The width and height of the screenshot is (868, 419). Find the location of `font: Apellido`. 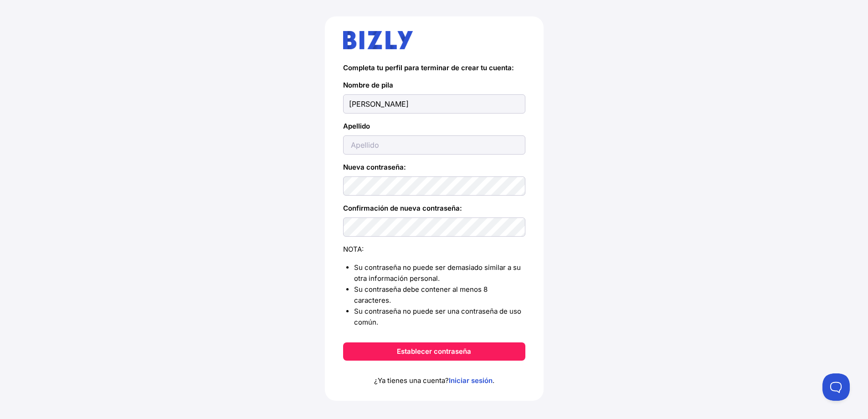

font: Apellido is located at coordinates (356, 126).